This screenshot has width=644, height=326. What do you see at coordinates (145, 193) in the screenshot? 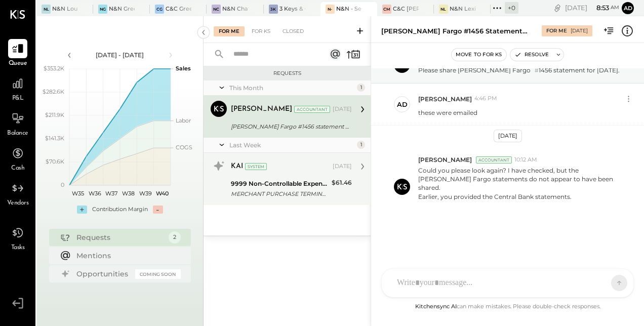
I see `text: W39` at bounding box center [145, 193].